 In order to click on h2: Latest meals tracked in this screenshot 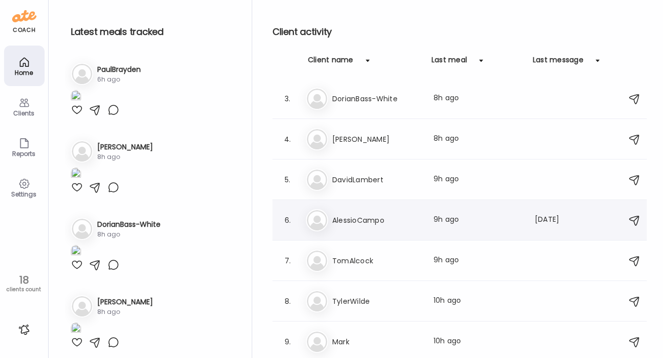, I will do `click(153, 32)`.